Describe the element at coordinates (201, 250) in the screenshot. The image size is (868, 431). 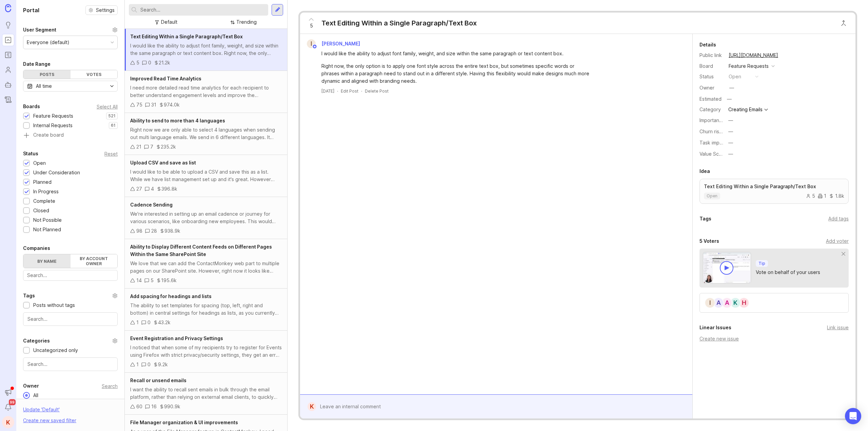
I see `span: Ability to Display Different Content Feeds on Different Pages Within the Same SharePoint Site` at that location.